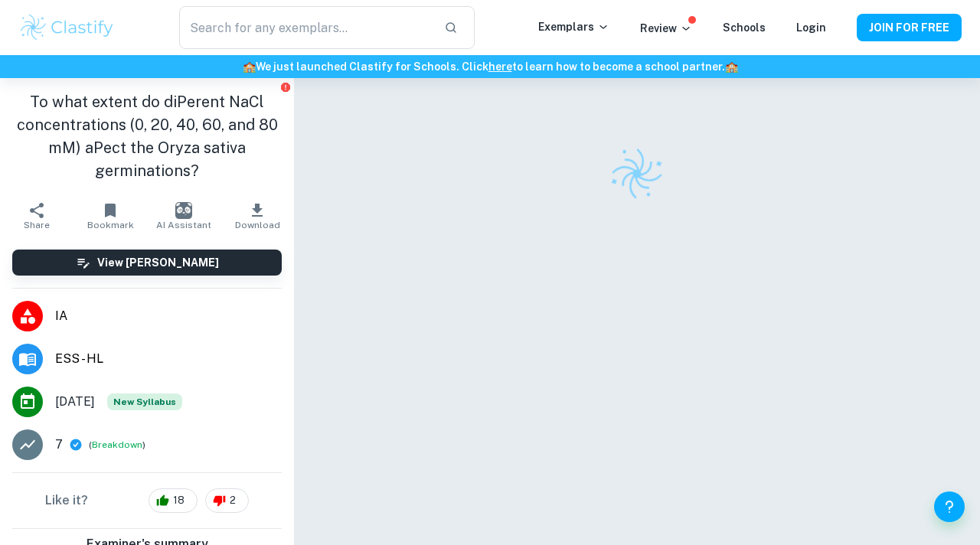  I want to click on span: AI Assistant, so click(184, 225).